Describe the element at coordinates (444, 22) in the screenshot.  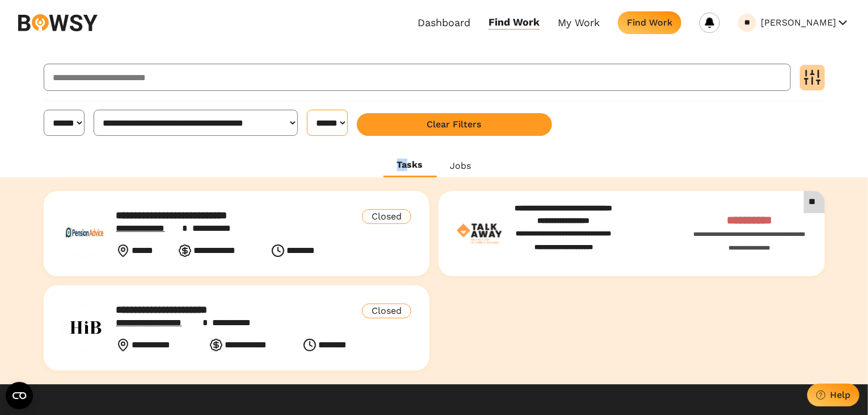
I see `a: Dashboard` at that location.